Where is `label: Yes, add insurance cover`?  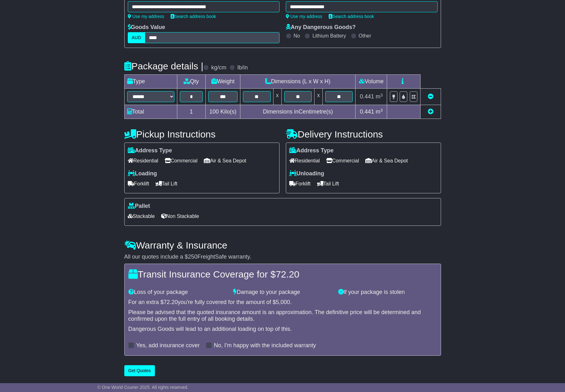
label: Yes, add insurance cover is located at coordinates (168, 346).